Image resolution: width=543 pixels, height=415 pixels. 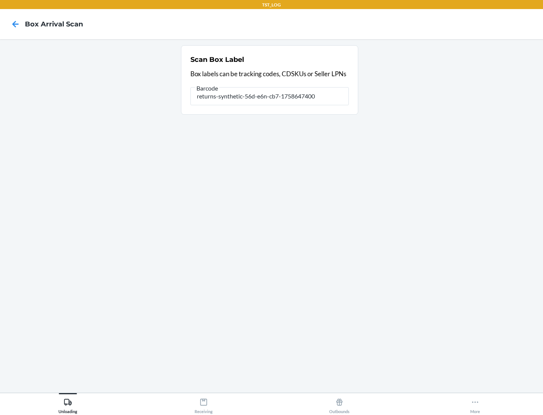 What do you see at coordinates (475, 403) in the screenshot?
I see `button: More` at bounding box center [475, 403].